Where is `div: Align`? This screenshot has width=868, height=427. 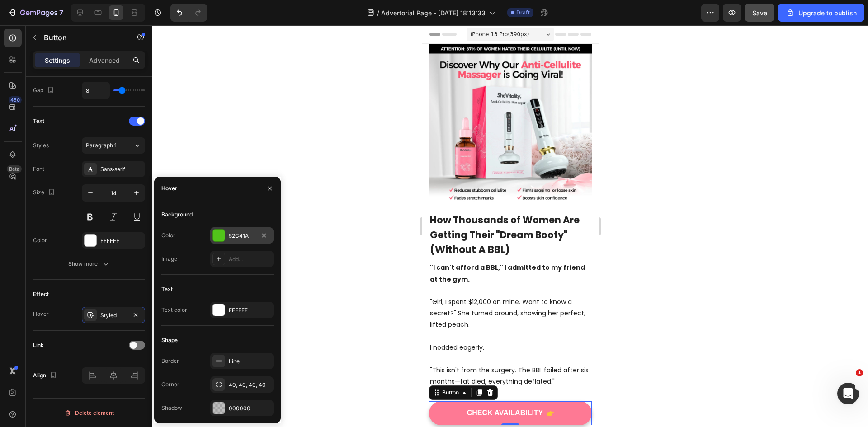
div: Align is located at coordinates (46, 376).